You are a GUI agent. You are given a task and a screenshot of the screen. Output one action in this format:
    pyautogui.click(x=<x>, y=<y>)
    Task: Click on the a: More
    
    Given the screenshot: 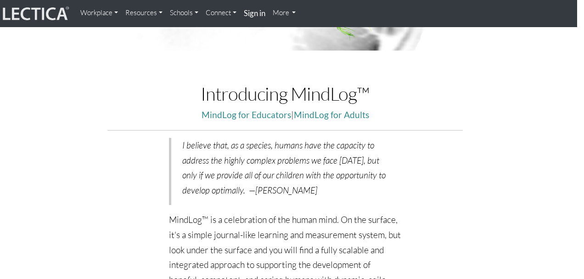 What is the action you would take?
    pyautogui.click(x=284, y=13)
    